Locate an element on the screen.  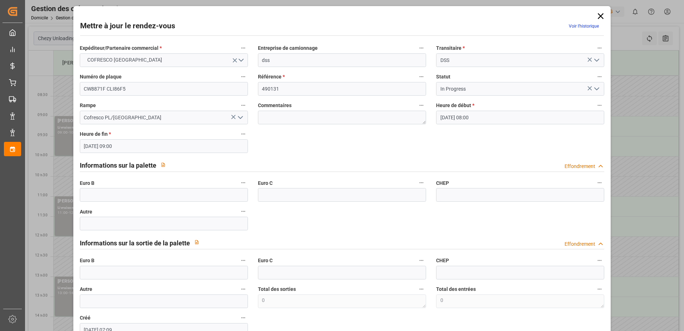
button: Rampe is located at coordinates (243, 105).